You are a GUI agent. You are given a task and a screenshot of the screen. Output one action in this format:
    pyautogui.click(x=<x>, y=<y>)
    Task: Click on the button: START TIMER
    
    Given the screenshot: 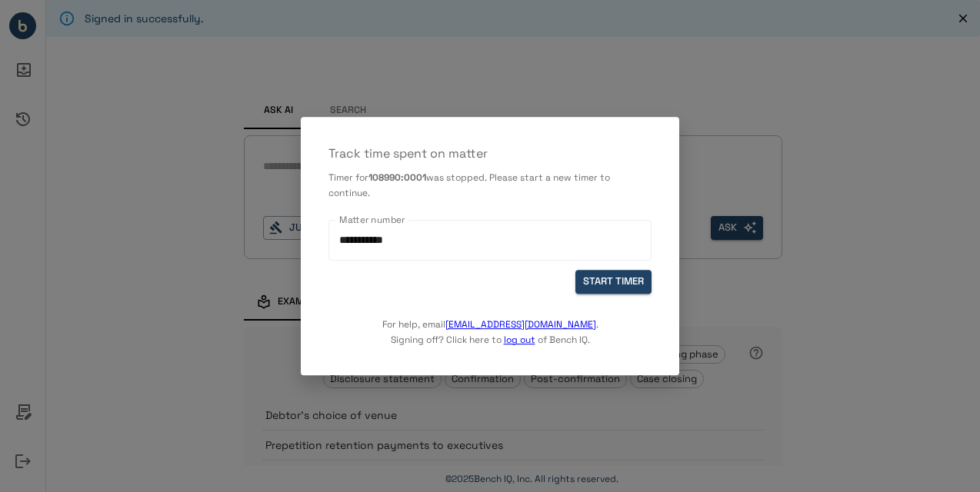 What is the action you would take?
    pyautogui.click(x=613, y=281)
    